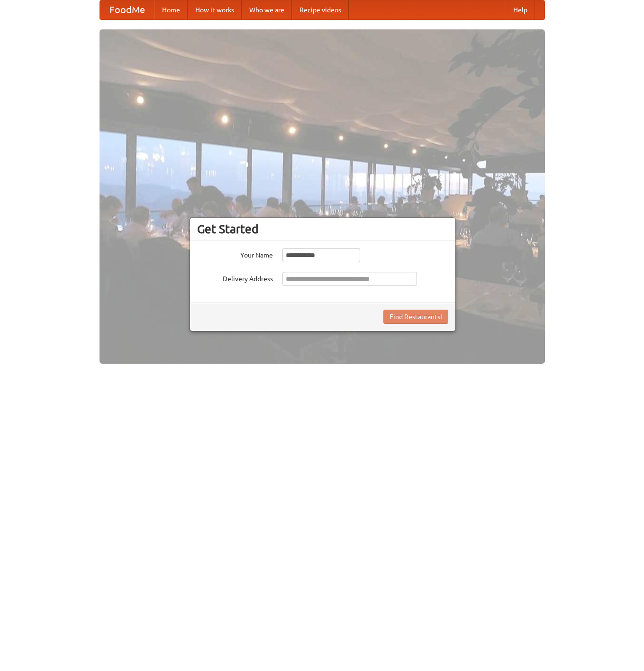  I want to click on label: Delivery Address, so click(235, 277).